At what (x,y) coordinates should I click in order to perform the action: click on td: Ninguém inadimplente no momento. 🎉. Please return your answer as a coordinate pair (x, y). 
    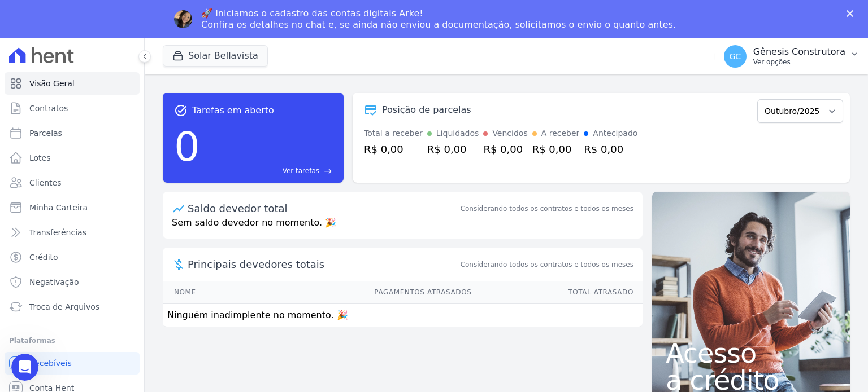
    Looking at the image, I should click on (402, 315).